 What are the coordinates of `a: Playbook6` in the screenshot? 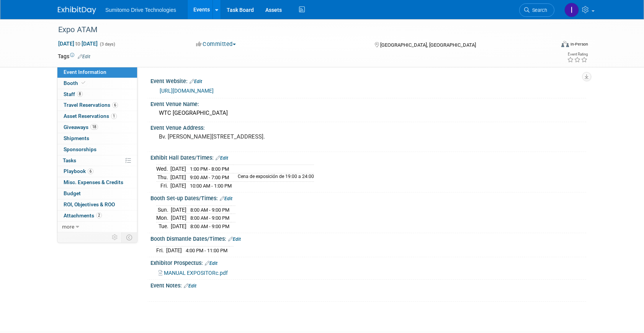 It's located at (97, 171).